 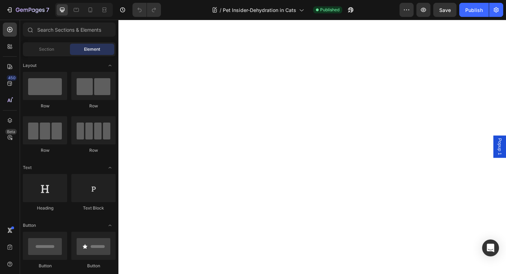 What do you see at coordinates (69, 30) in the screenshot?
I see `input: Search Sections & Elements` at bounding box center [69, 30].